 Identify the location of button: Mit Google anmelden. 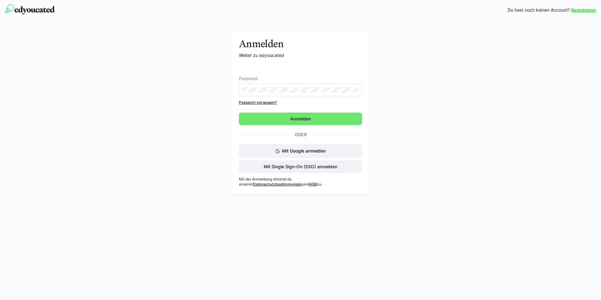
(300, 151).